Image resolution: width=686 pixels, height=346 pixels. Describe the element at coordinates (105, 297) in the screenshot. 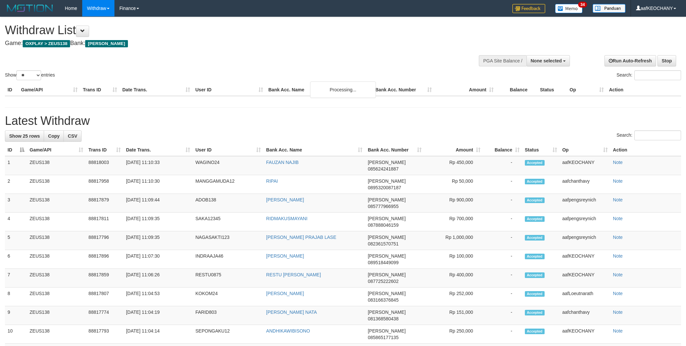

I see `td: 88817807` at that location.